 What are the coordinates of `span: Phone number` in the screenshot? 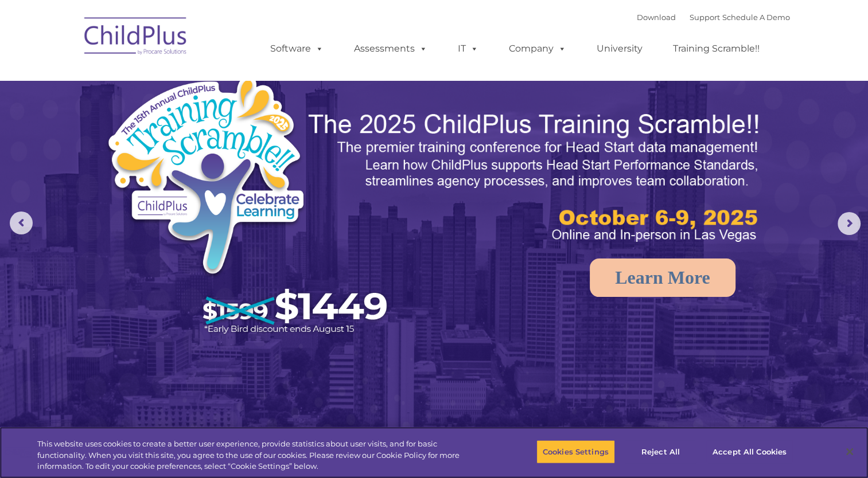 It's located at (183, 127).